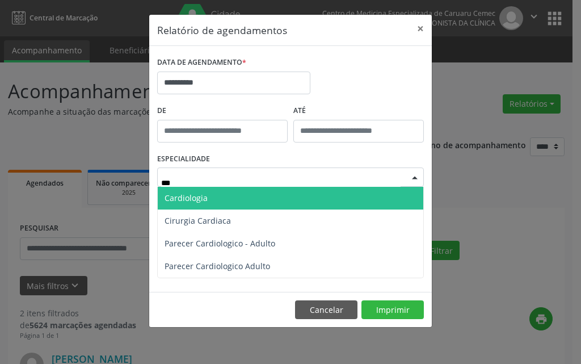 This screenshot has width=581, height=364. What do you see at coordinates (222, 111) in the screenshot?
I see `label: De` at bounding box center [222, 111].